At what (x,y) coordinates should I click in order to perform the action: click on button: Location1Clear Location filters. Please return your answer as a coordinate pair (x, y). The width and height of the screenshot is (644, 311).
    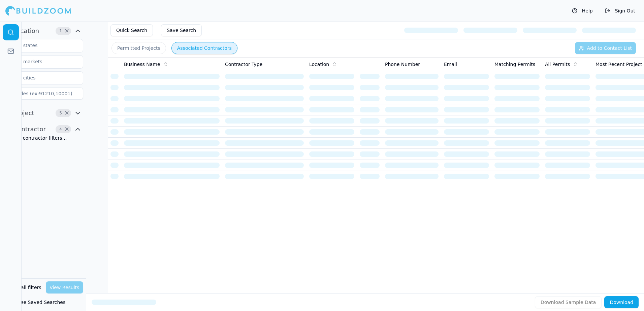
    Looking at the image, I should click on (43, 31).